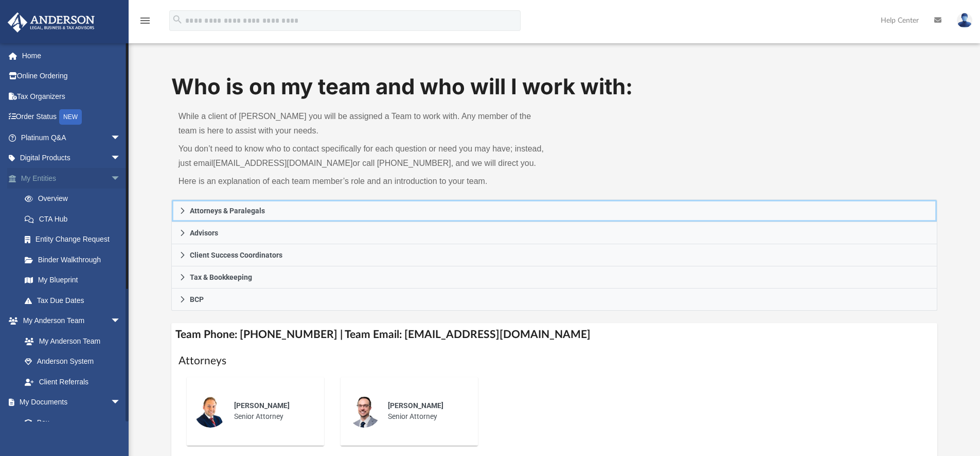  What do you see at coordinates (221, 277) in the screenshot?
I see `span: Tax & Bookkeeping` at bounding box center [221, 277].